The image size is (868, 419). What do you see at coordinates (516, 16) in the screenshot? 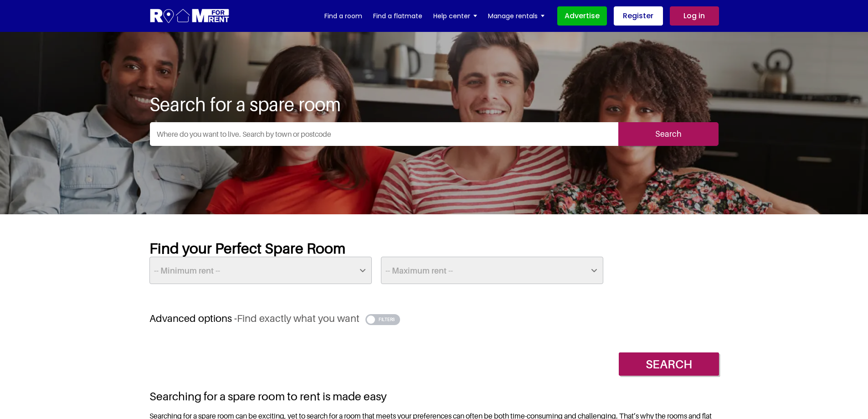
I see `a: Manage rentals` at bounding box center [516, 16].